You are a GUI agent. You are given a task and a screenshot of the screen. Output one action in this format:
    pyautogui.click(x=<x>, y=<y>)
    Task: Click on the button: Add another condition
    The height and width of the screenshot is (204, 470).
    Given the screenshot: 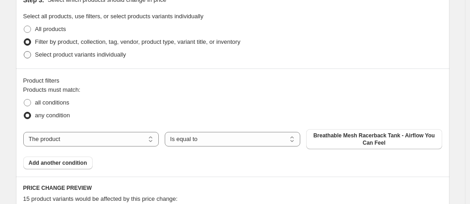 What is the action you would take?
    pyautogui.click(x=58, y=163)
    